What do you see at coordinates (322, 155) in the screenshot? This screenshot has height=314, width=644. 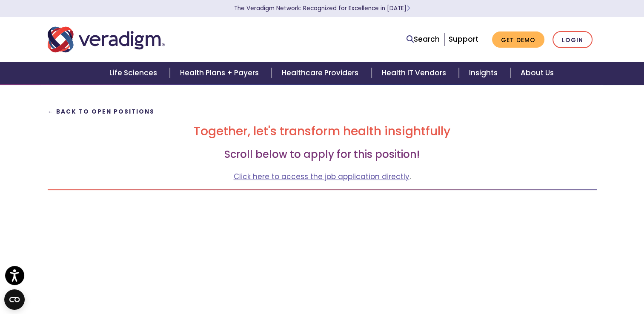 I see `h3: Scroll below to apply for this position!` at bounding box center [322, 155].